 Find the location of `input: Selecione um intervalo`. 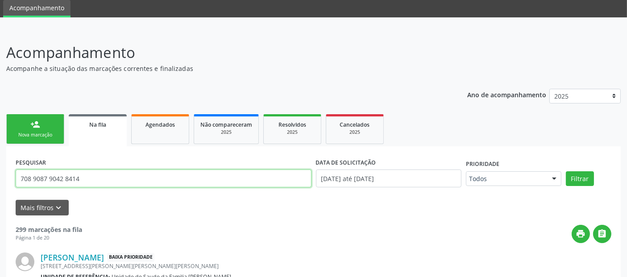

input: Selecione um intervalo is located at coordinates (389, 179).